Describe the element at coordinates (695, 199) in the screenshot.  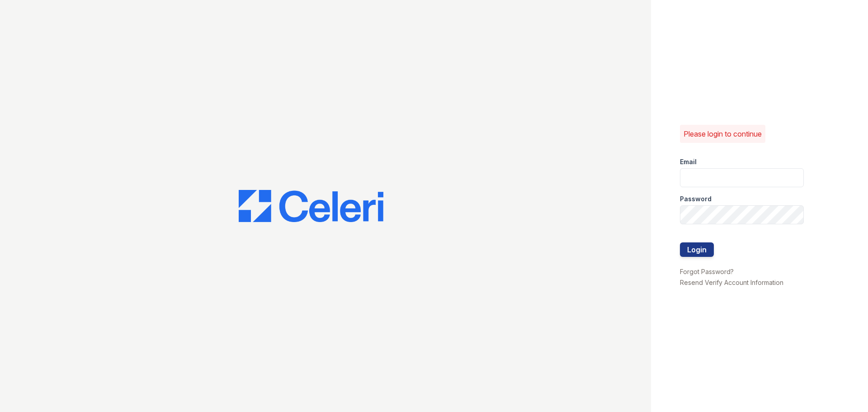
I see `label: Password` at that location.